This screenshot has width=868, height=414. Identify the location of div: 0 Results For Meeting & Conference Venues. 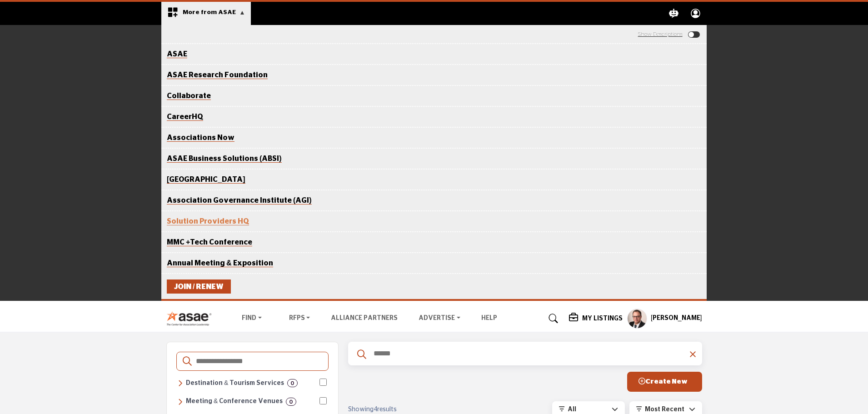
(291, 402).